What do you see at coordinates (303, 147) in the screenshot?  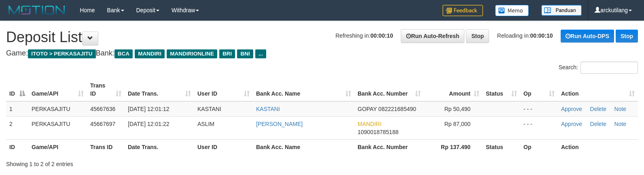 I see `th: Bank Acc. Name` at bounding box center [303, 147].